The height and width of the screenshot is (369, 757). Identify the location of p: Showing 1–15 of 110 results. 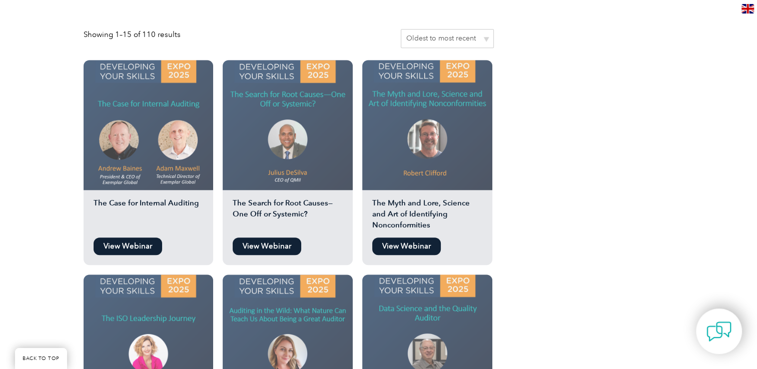
(132, 35).